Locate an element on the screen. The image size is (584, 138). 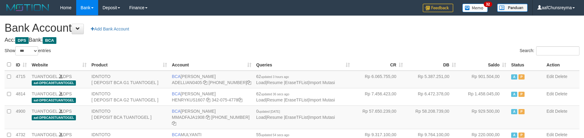
td: IDNTOTO [ DEPOSIT BCA TUANTOGEL ] is located at coordinates (129, 117).